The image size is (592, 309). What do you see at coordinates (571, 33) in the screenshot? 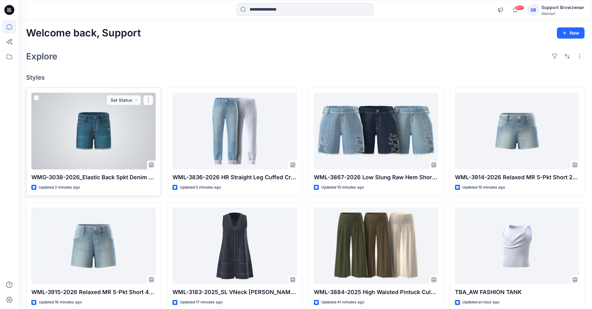
I see `button: New` at bounding box center [571, 33].